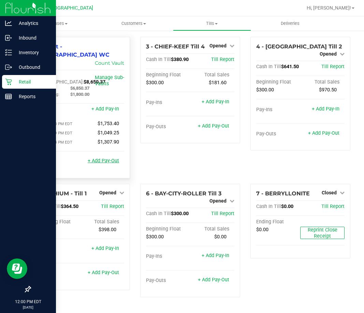 The height and width of the screenshot is (313, 364). I want to click on inline-svg: Inventory, so click(9, 53).